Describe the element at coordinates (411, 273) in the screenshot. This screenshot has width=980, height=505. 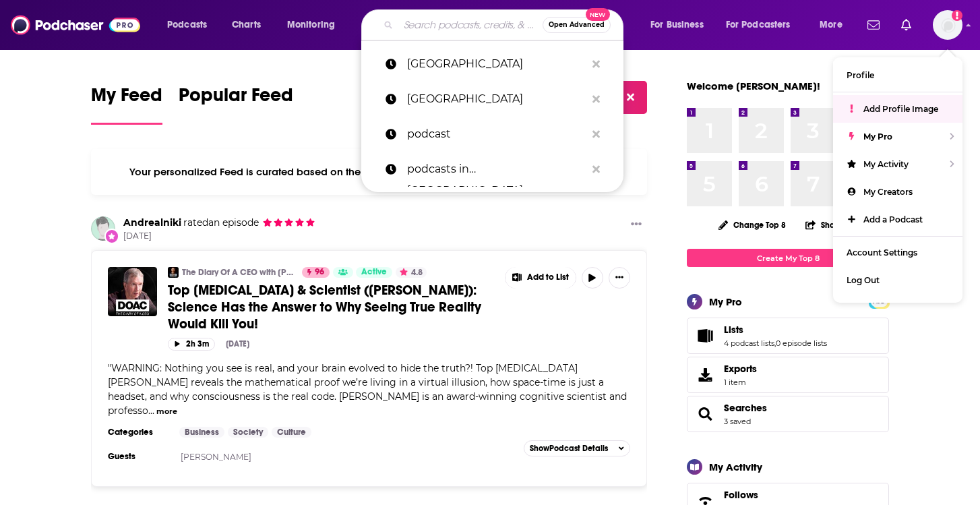
I see `button: 4.8` at that location.